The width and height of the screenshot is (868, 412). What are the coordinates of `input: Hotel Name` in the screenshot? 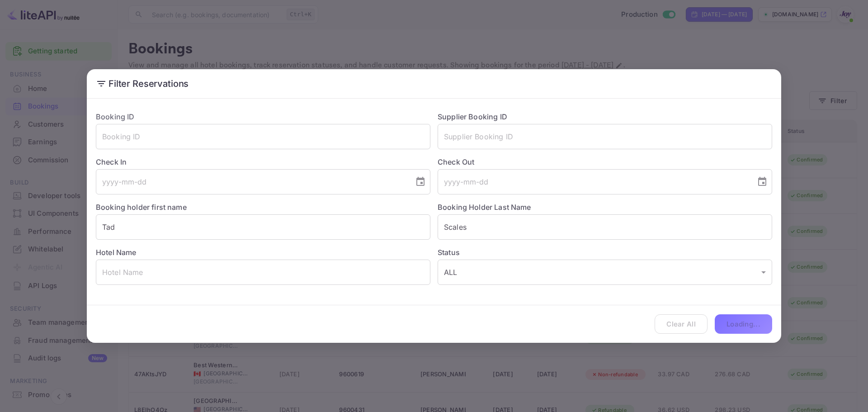 It's located at (263, 272).